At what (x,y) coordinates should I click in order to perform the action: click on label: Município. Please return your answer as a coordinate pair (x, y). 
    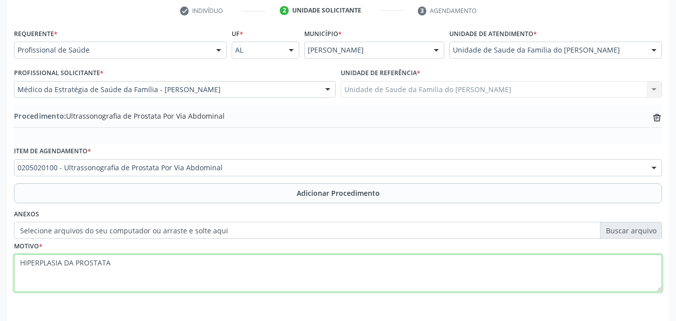
    Looking at the image, I should click on (323, 34).